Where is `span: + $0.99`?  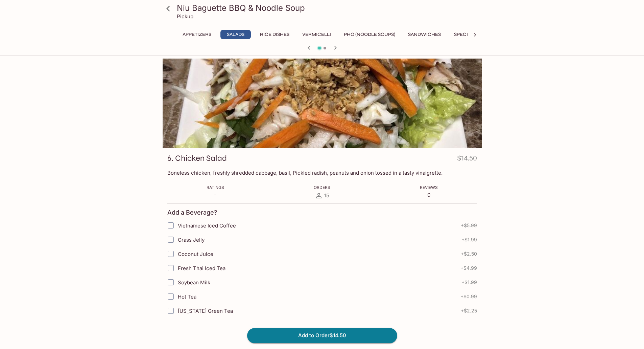
span: + $0.99 is located at coordinates (469, 296).